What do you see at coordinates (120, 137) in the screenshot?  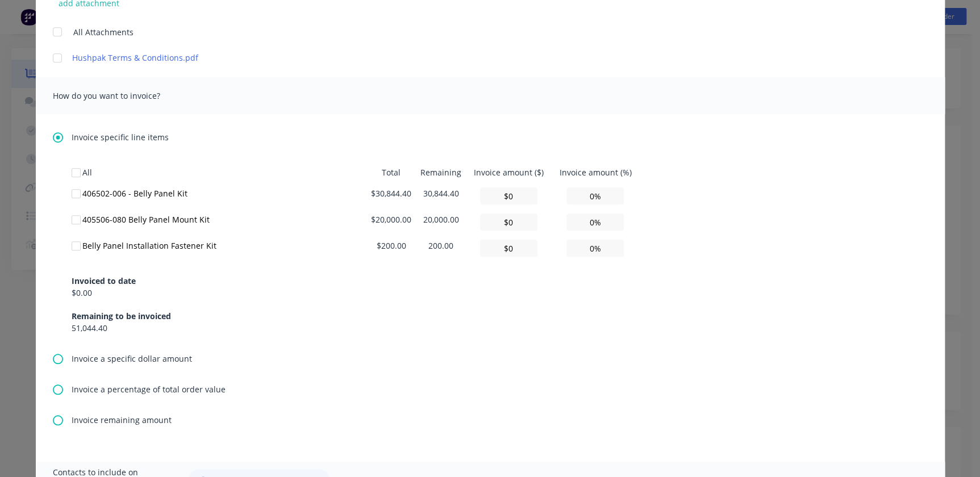 I see `span: Invoice specific line items` at bounding box center [120, 137].